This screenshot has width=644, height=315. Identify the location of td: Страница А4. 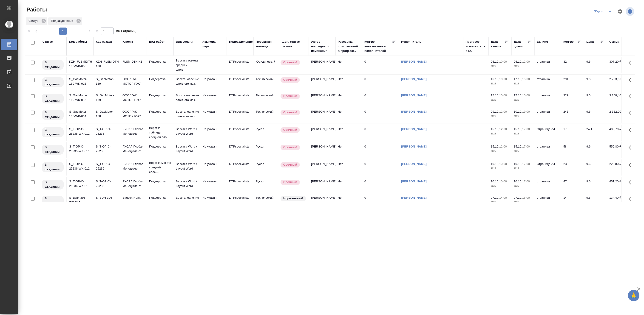
(548, 133).